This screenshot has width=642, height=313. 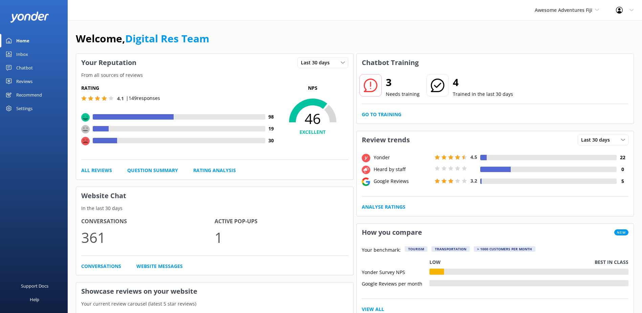 I want to click on div: Heard by staff, so click(x=402, y=169).